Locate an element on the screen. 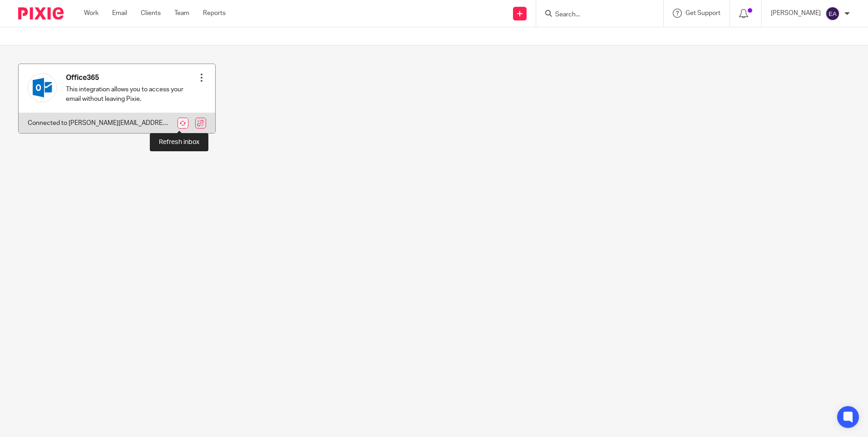  img: outlook.svg is located at coordinates (42, 88).